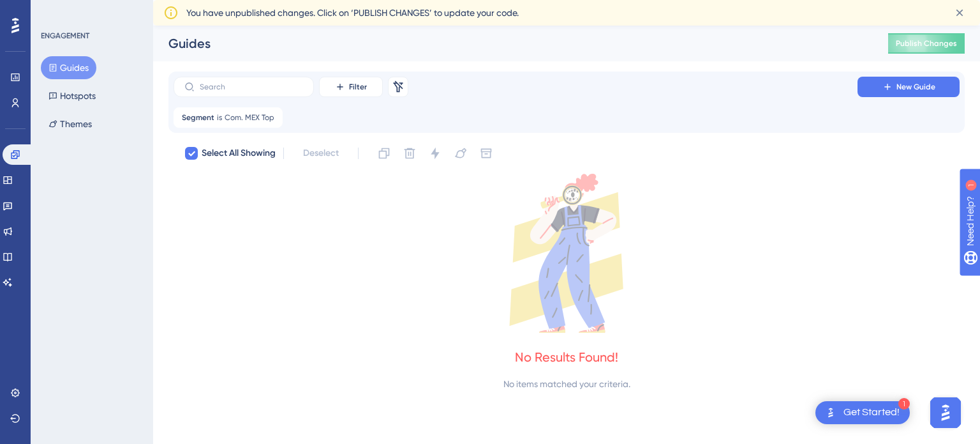 Image resolution: width=980 pixels, height=444 pixels. Describe the element at coordinates (926, 44) in the screenshot. I see `span: Publish Changes` at that location.